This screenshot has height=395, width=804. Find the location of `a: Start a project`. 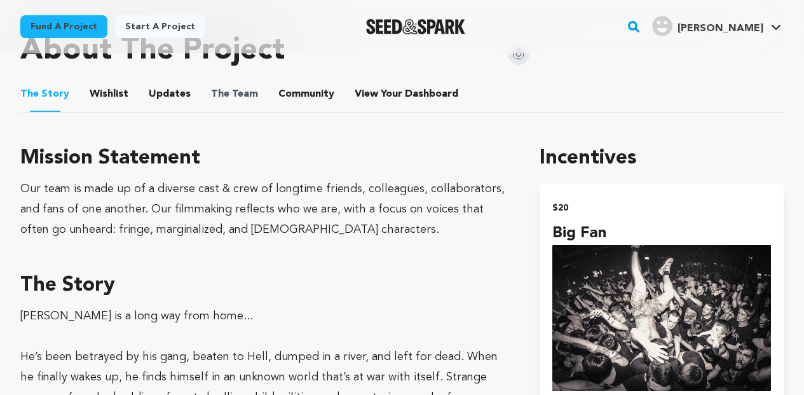

a: Start a project is located at coordinates (160, 27).